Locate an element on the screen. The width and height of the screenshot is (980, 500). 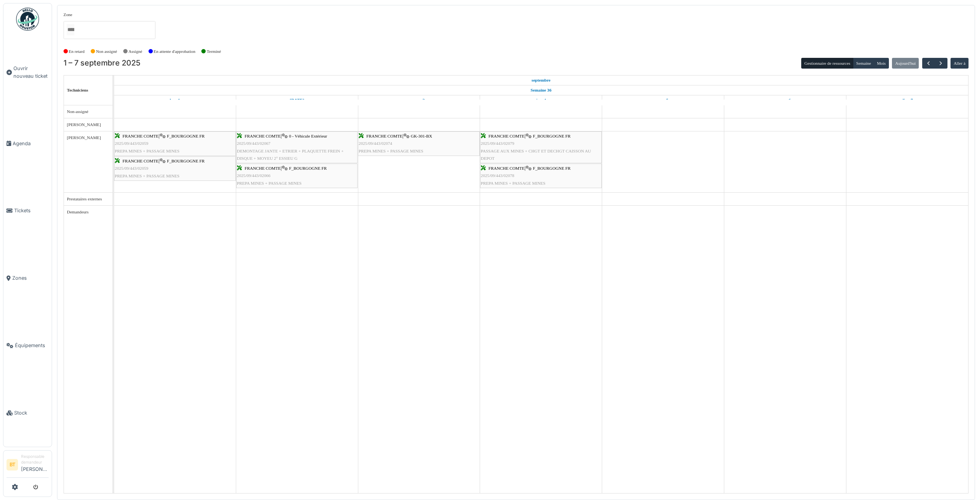
span: 2025/09/443/02067 is located at coordinates (254, 143).